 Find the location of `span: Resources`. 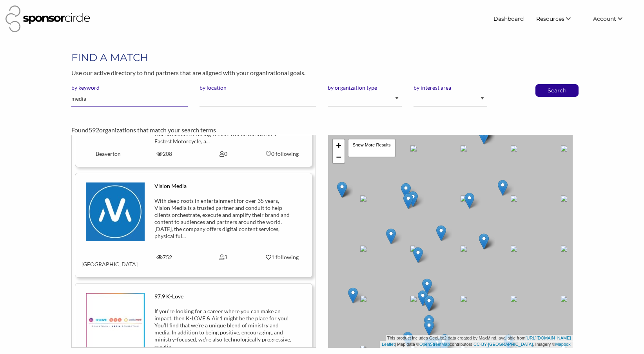

span: Resources is located at coordinates (550, 19).